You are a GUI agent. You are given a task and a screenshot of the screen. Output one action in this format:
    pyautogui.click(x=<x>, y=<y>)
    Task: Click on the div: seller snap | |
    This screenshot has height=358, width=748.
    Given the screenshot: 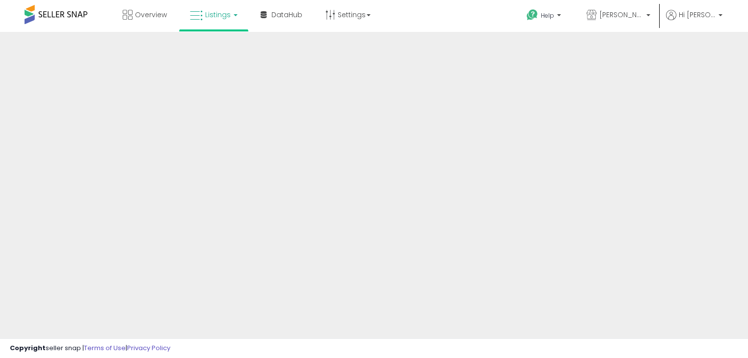 What is the action you would take?
    pyautogui.click(x=90, y=348)
    